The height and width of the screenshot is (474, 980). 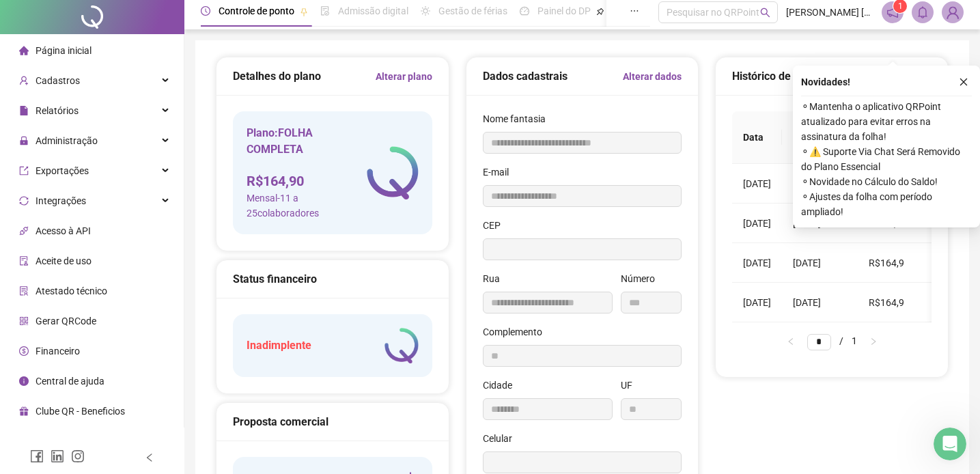 What do you see at coordinates (66, 321) in the screenshot?
I see `span: Gerar QRCode` at bounding box center [66, 321].